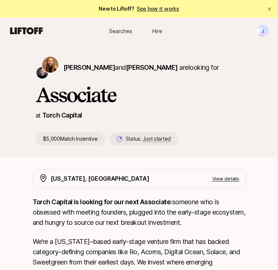 This screenshot has height=270, width=278. Describe the element at coordinates (148, 139) in the screenshot. I see `p: Status:` at that location.